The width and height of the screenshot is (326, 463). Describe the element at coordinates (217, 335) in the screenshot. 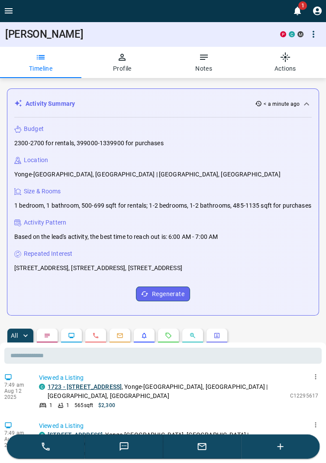

I see `svg: Agent Actions` at that location.